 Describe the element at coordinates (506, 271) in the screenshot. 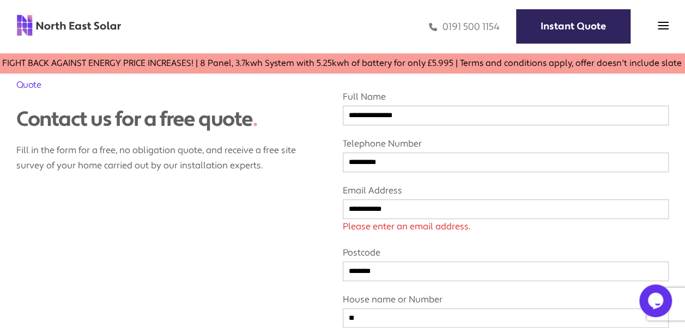

I see `input: Postcode` at that location.